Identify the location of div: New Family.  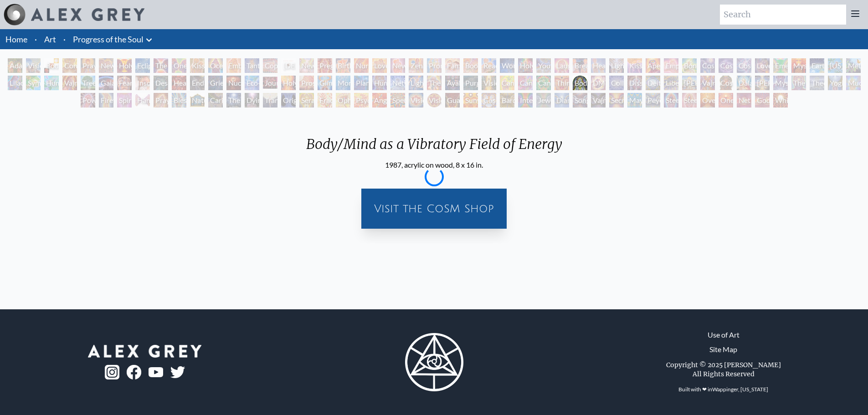
(398, 66).